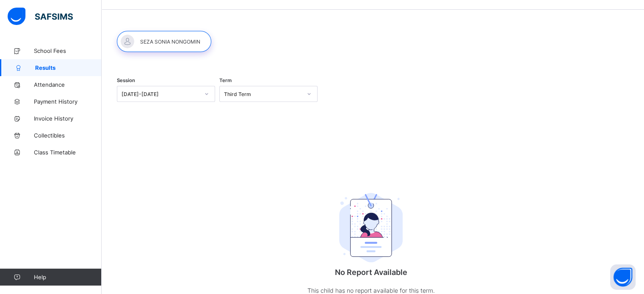 Image resolution: width=644 pixels, height=294 pixels. Describe the element at coordinates (126, 80) in the screenshot. I see `span: Session` at that location.